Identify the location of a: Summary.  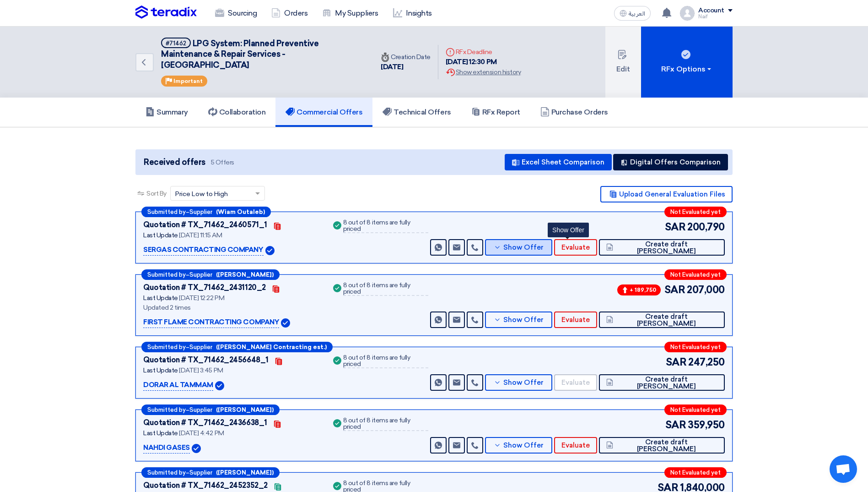
(166, 112).